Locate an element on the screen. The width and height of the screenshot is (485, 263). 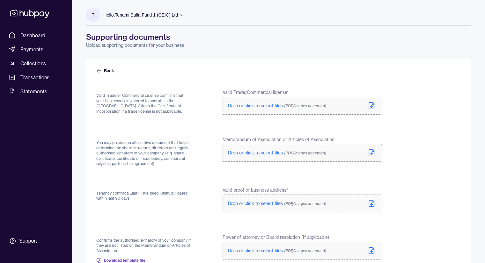
span: Collections is located at coordinates (33, 63).